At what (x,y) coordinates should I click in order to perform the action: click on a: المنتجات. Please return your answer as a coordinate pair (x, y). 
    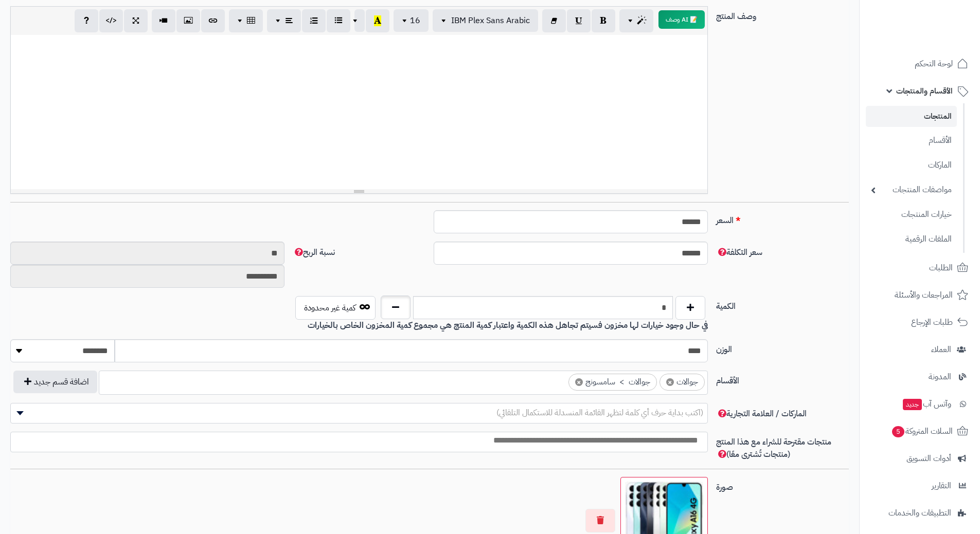
    Looking at the image, I should click on (911, 116).